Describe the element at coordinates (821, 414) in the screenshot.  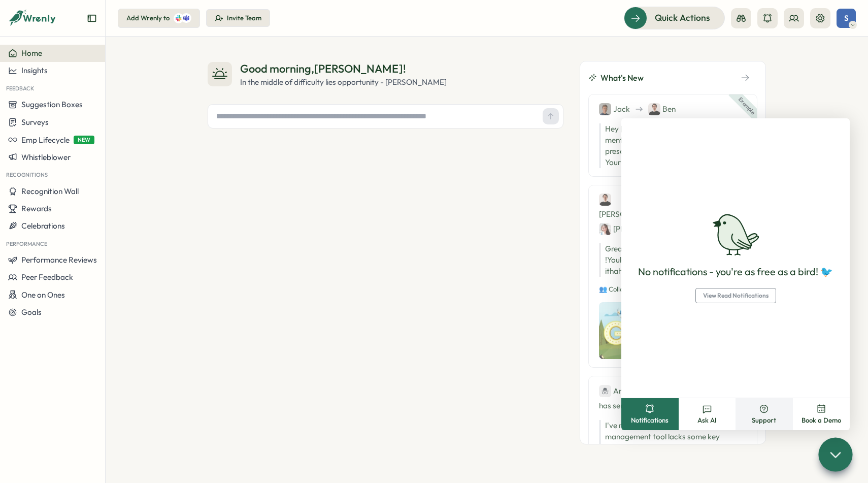
I see `button: Book a Demo` at that location.